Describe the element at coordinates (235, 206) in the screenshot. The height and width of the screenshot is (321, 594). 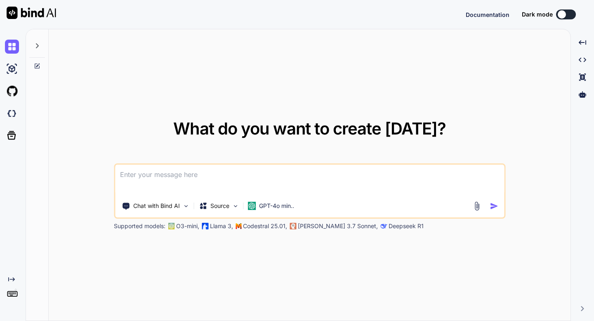
I see `img: Pick Models` at that location.